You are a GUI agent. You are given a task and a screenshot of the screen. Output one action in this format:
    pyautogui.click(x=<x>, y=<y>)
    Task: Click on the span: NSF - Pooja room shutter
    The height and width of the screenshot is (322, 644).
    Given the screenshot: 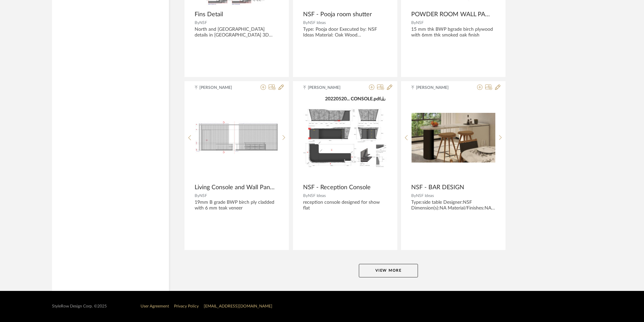 What is the action you would take?
    pyautogui.click(x=338, y=15)
    